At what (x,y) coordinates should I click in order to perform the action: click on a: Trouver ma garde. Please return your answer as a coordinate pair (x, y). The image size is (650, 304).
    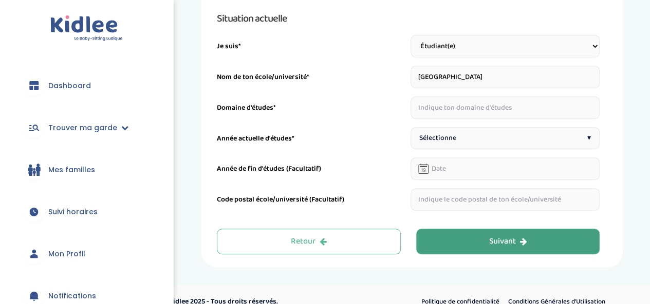
    Looking at the image, I should click on (86, 128).